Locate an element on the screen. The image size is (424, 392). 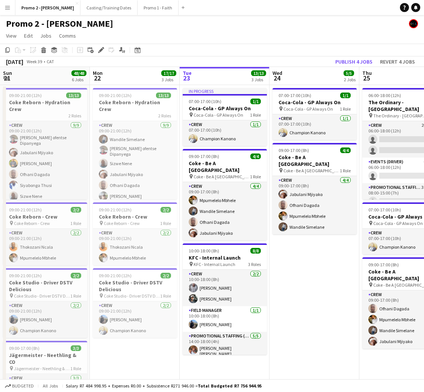
span: 07:00-17:00 (10h) is located at coordinates (295, 95).